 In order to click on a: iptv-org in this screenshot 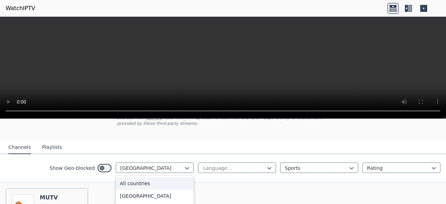, I will do `click(154, 118)`.